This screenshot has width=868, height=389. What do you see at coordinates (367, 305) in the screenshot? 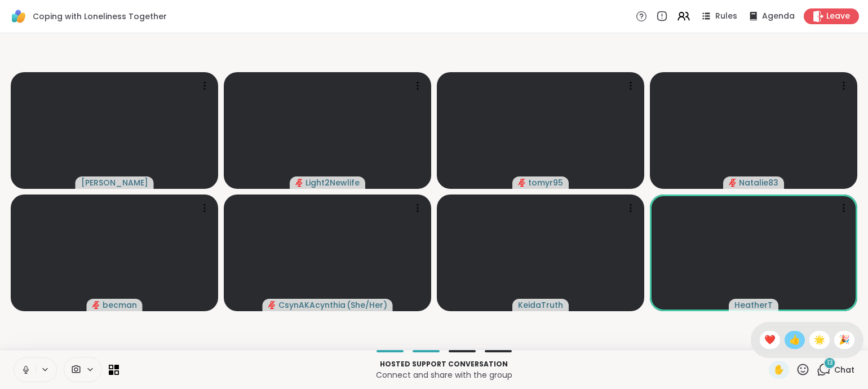
I see `span: ( She/Her )` at bounding box center [367, 305].